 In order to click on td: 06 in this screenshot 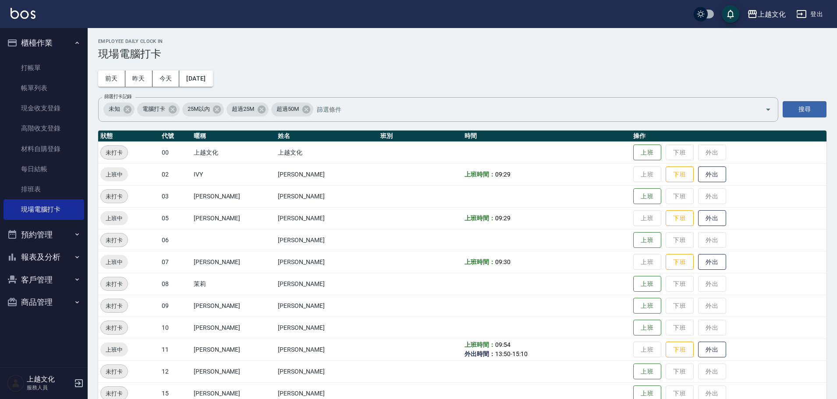, I will do `click(175, 240)`.